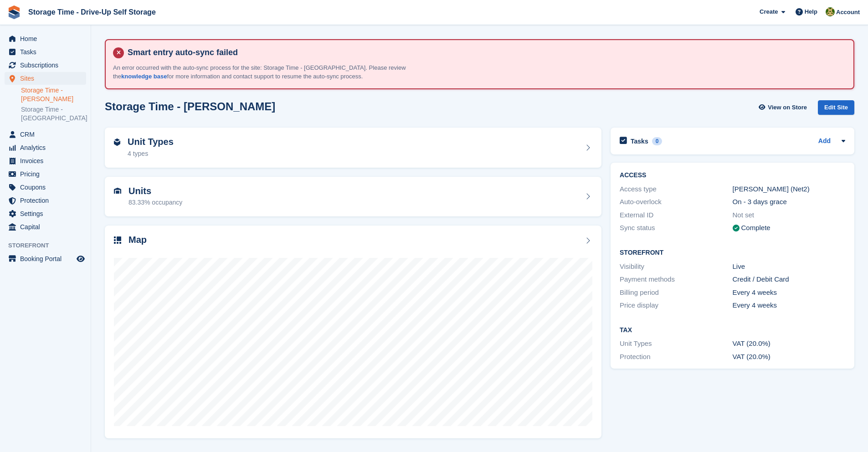 The height and width of the screenshot is (452, 868). I want to click on span: Invoices, so click(47, 161).